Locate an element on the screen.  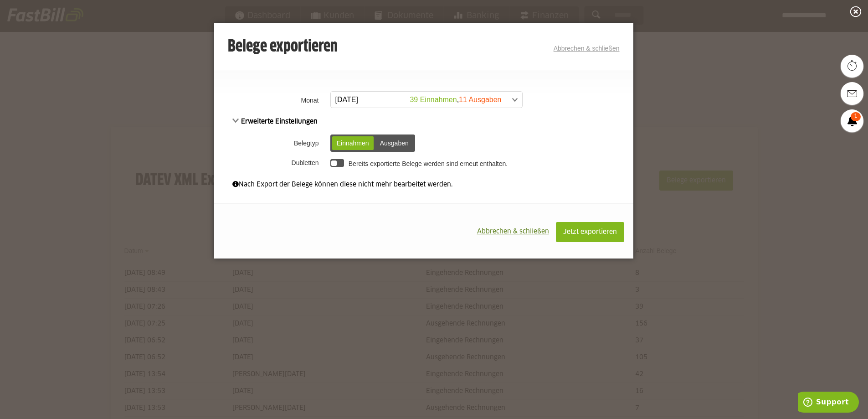
div: Ausgaben is located at coordinates (394, 143).